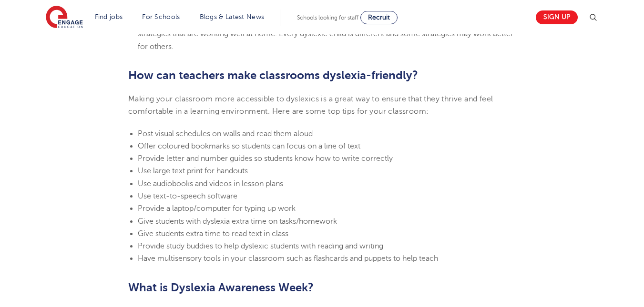 This screenshot has width=644, height=307. I want to click on a: Sign up, so click(556, 17).